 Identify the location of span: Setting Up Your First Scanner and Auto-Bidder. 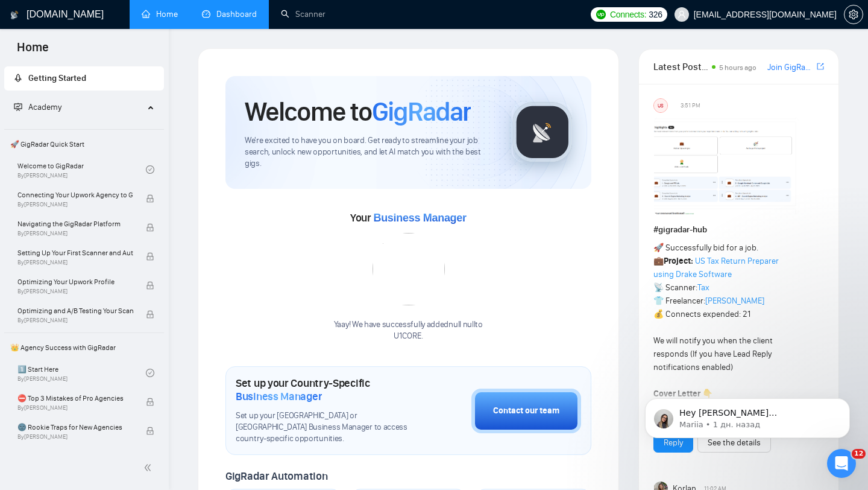
(76, 253).